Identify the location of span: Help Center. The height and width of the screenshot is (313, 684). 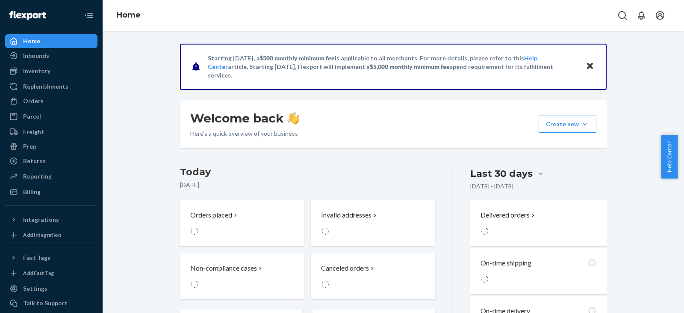
(669, 157).